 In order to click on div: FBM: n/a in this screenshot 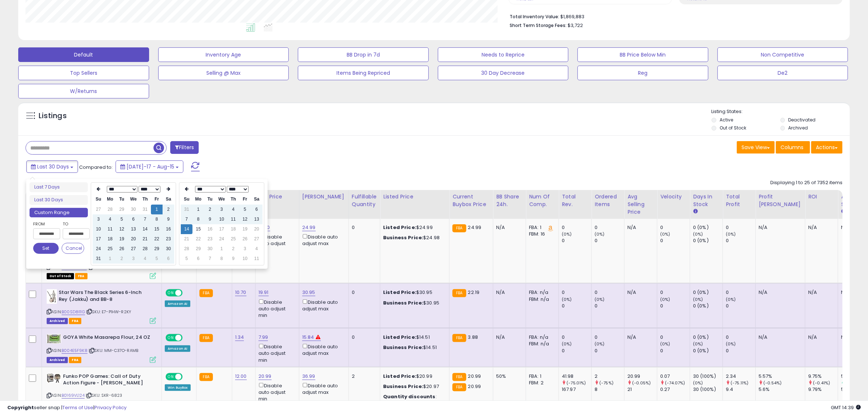, I will do `click(541, 344)`.